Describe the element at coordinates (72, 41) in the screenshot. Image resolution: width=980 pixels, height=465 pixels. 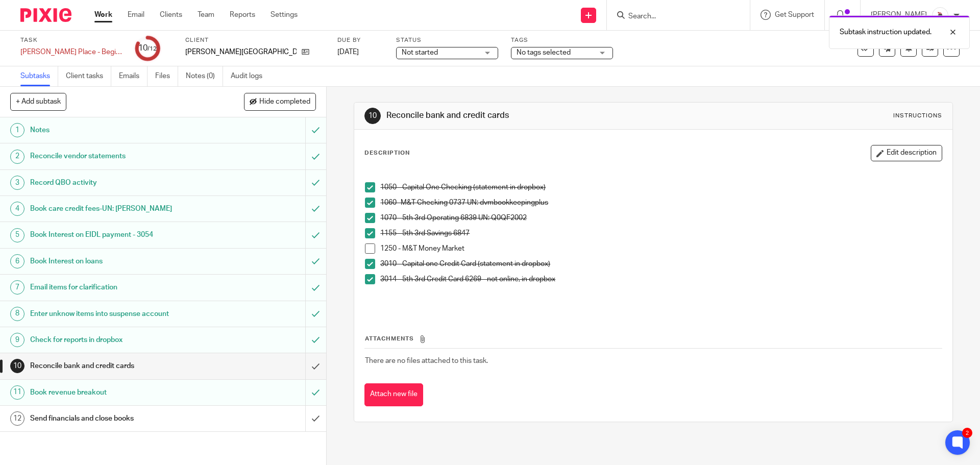
I see `label: Task` at that location.